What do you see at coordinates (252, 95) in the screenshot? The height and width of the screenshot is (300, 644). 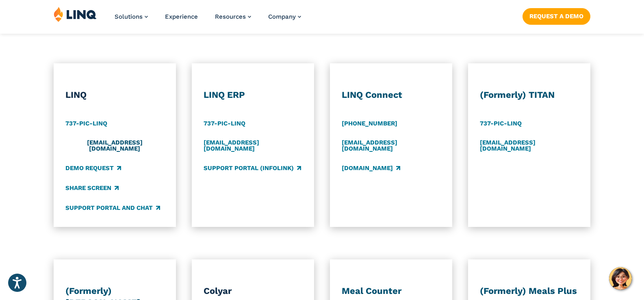 I see `h3: LINQ ERP` at bounding box center [252, 95].